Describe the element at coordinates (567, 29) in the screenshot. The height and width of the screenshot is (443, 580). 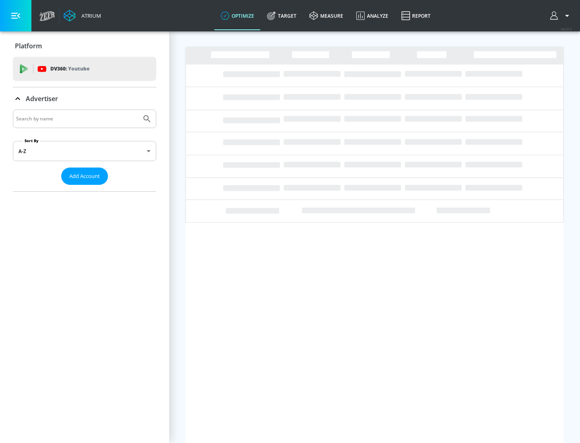
I see `span: v 4.22.2` at that location.